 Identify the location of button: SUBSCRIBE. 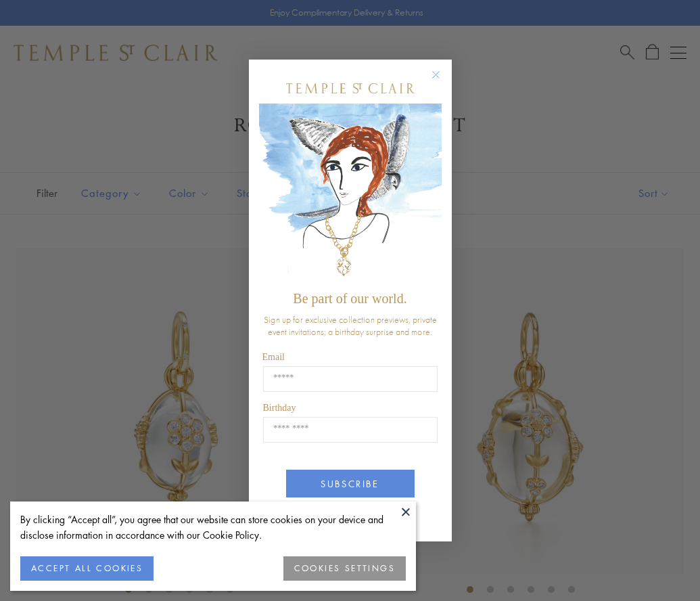
(350, 483).